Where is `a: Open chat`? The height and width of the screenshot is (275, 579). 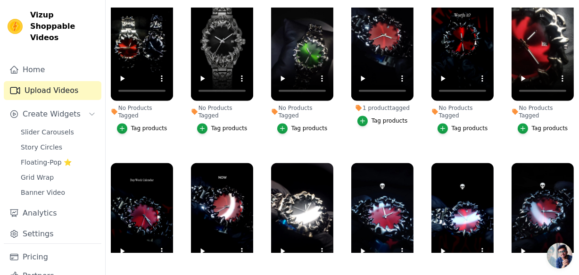
a: Open chat is located at coordinates (559, 255).